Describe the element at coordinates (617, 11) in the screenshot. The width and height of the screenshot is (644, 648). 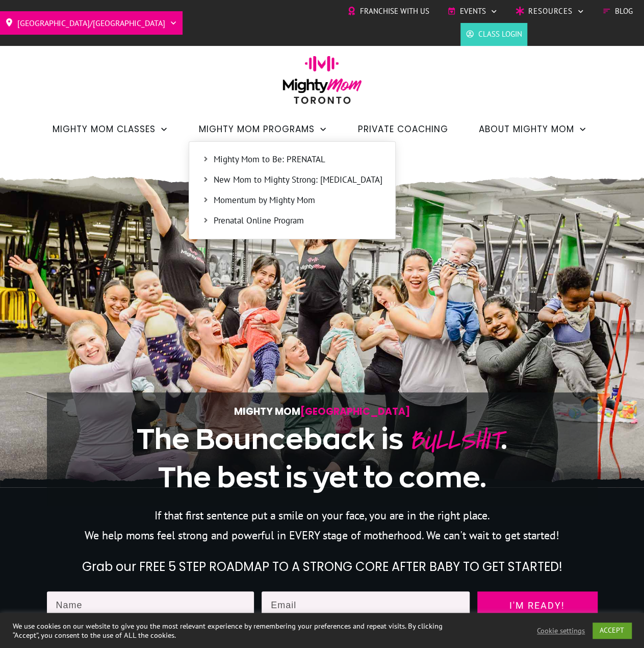
I see `a: Blog` at that location.